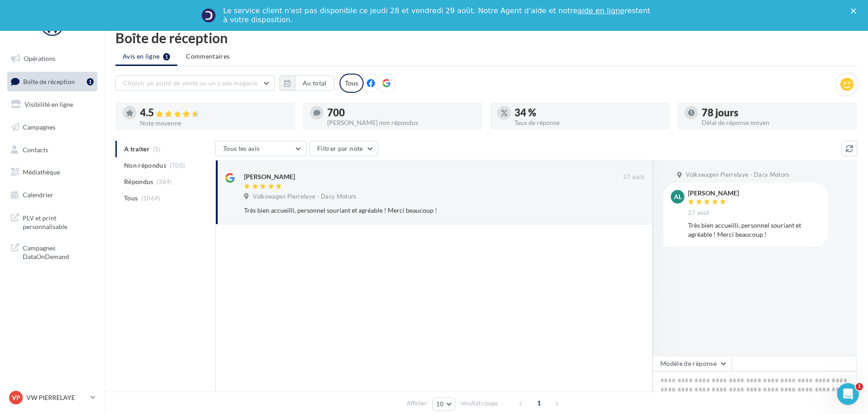  Describe the element at coordinates (52, 127) in the screenshot. I see `a: Campagnes` at that location.